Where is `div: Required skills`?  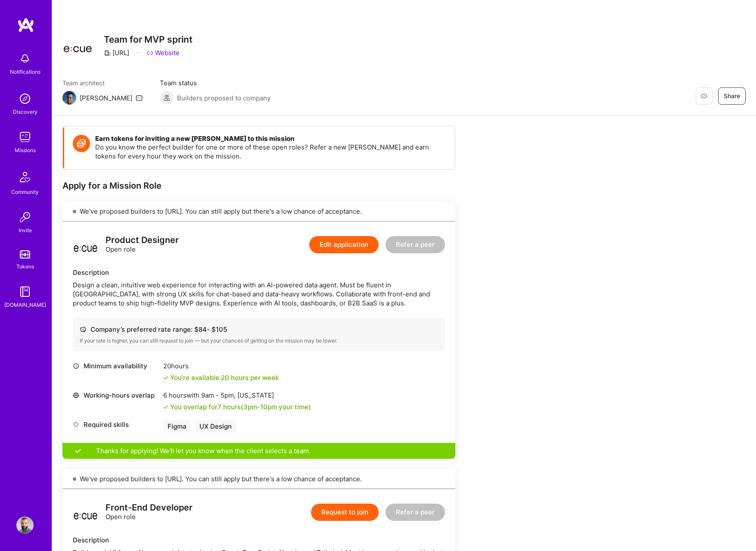
div: Required skills is located at coordinates (116, 424).